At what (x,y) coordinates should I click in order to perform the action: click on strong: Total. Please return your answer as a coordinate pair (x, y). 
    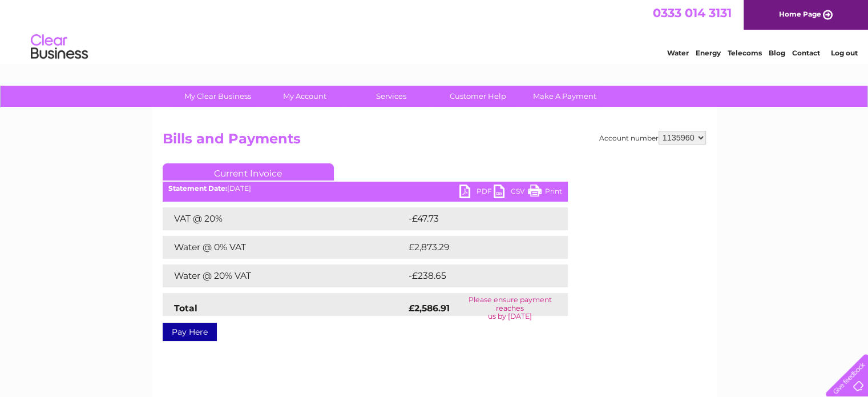
    Looking at the image, I should click on (185, 308).